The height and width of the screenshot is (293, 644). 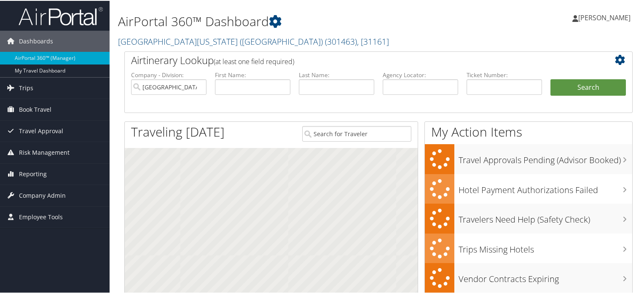 I want to click on a: Trips Missing Hotels, so click(x=528, y=247).